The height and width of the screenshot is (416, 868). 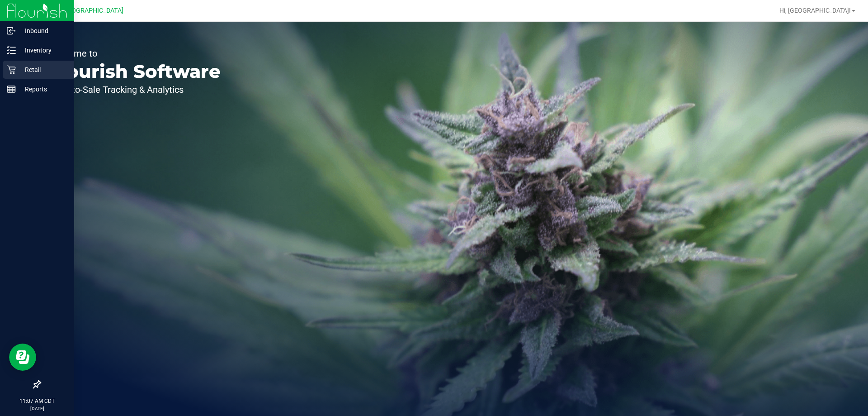 I want to click on p: Welcome to, so click(x=135, y=53).